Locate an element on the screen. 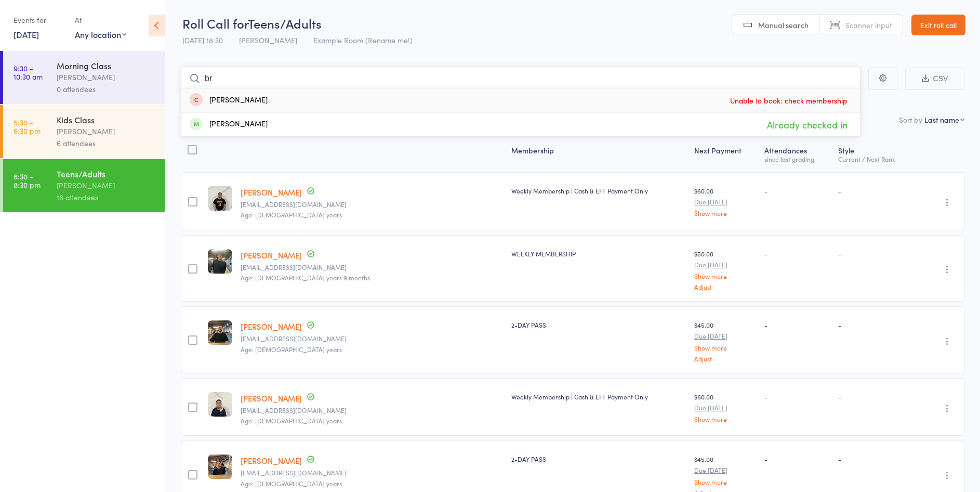 Image resolution: width=980 pixels, height=492 pixels. small: Digiglio28@gmail.com is located at coordinates (372, 339).